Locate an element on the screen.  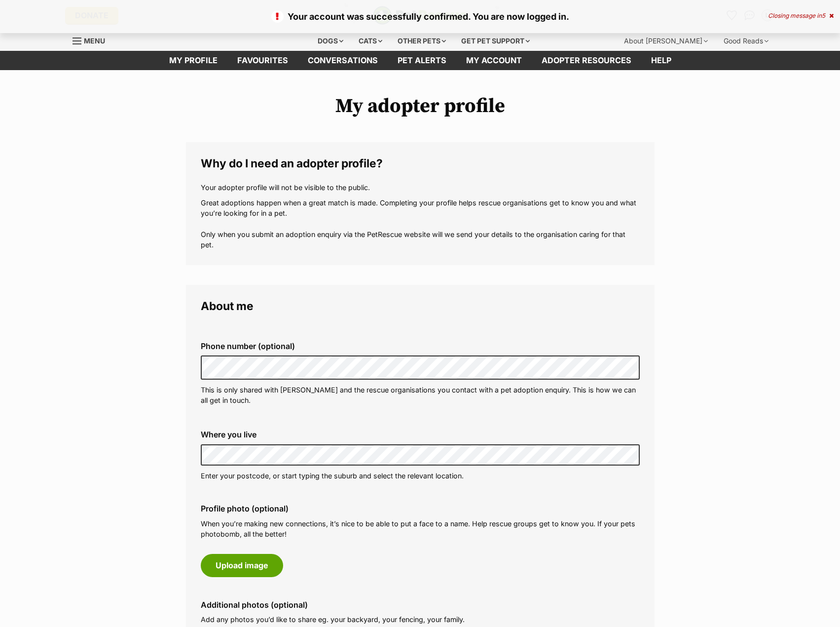
p: Enter your postcode, or start typing the suburb and select the relevant location. is located at coordinates (420, 476).